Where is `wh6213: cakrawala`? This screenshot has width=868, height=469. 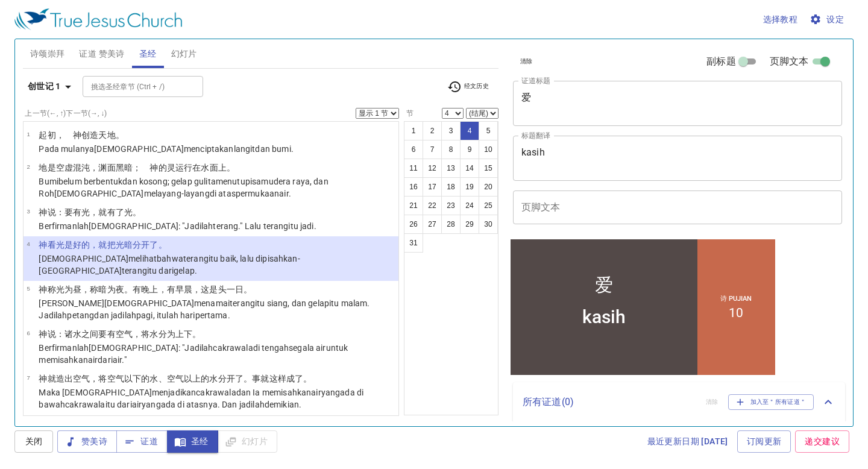 wh6213: cakrawala is located at coordinates (201, 398).